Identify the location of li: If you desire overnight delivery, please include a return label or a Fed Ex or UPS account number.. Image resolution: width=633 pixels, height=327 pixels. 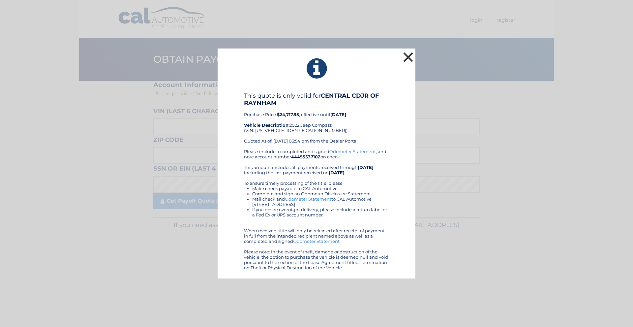
(320, 212).